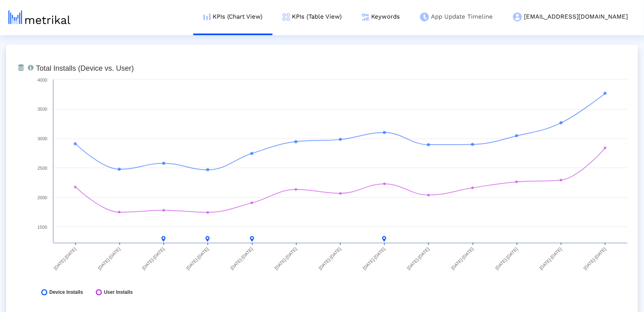 The width and height of the screenshot is (644, 312). What do you see at coordinates (42, 139) in the screenshot?
I see `text: 3000` at bounding box center [42, 139].